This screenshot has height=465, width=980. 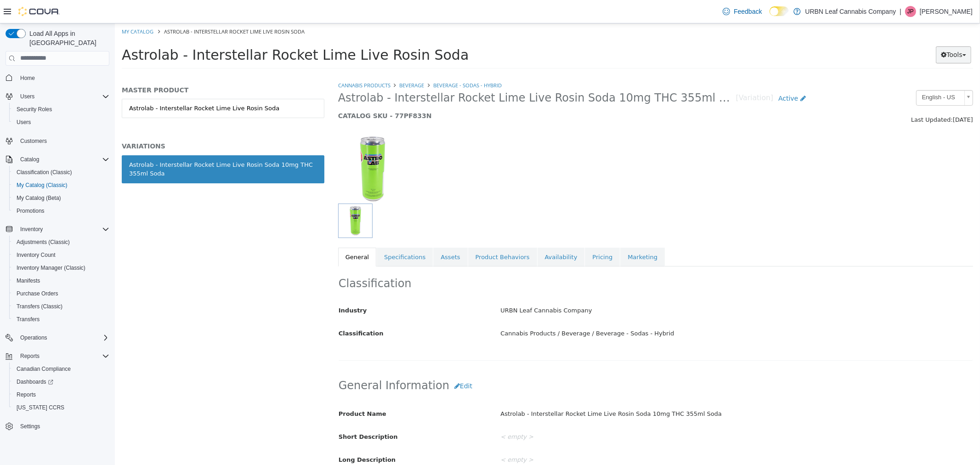 What do you see at coordinates (28, 319) in the screenshot?
I see `a: Transfers` at bounding box center [28, 319].